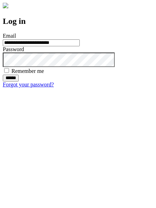 The height and width of the screenshot is (208, 156). I want to click on label: Password, so click(13, 49).